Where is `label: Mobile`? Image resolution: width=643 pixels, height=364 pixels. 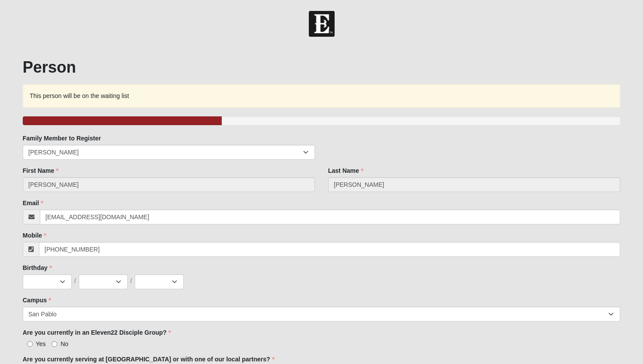
label: Mobile is located at coordinates (35, 235).